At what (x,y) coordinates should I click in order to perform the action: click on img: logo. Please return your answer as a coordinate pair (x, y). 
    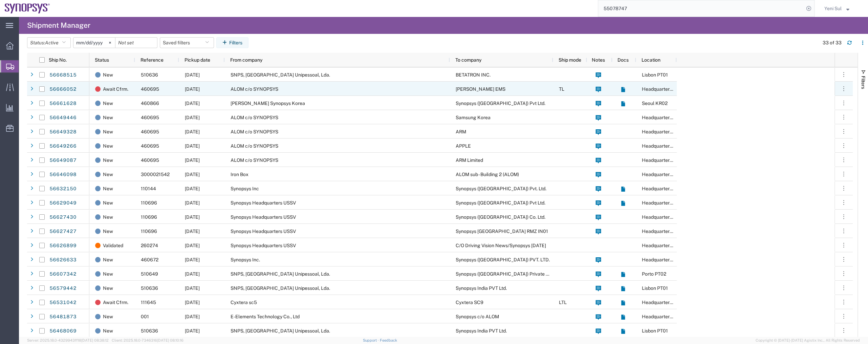
    Looking at the image, I should click on (28, 9).